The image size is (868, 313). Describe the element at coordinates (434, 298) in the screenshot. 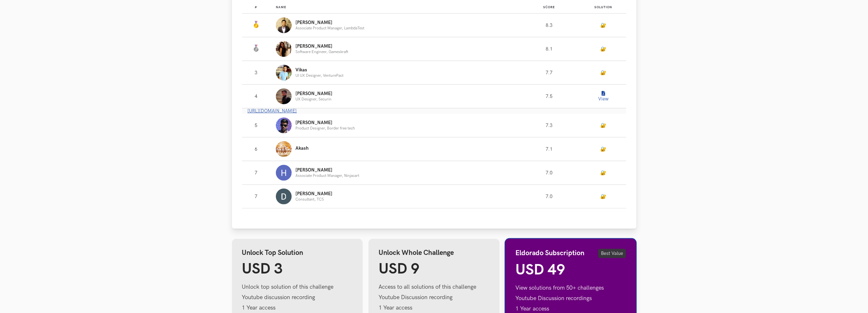

I see `li: Youtube Discussion recording` at that location.